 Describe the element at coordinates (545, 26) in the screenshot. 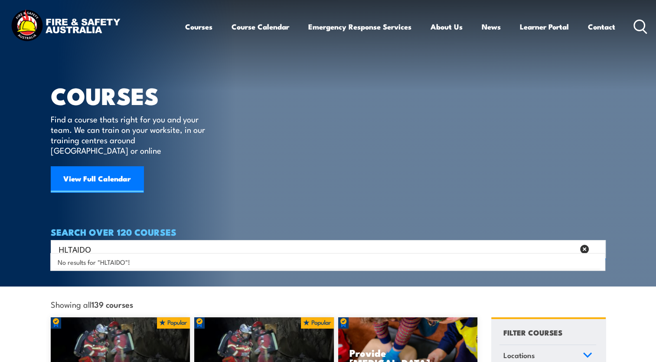

I see `a: Learner Portal` at that location.